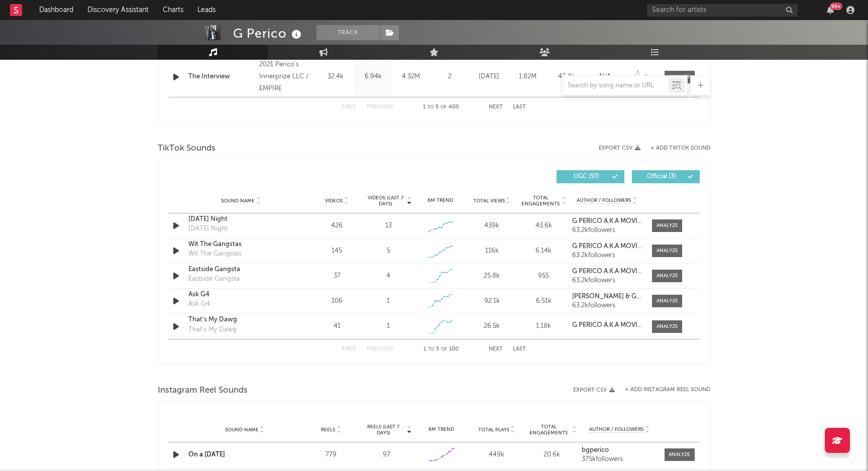 This screenshot has height=471, width=868. What do you see at coordinates (663, 390) in the screenshot?
I see `div: + Add Instagram Reel Sound` at bounding box center [663, 390].